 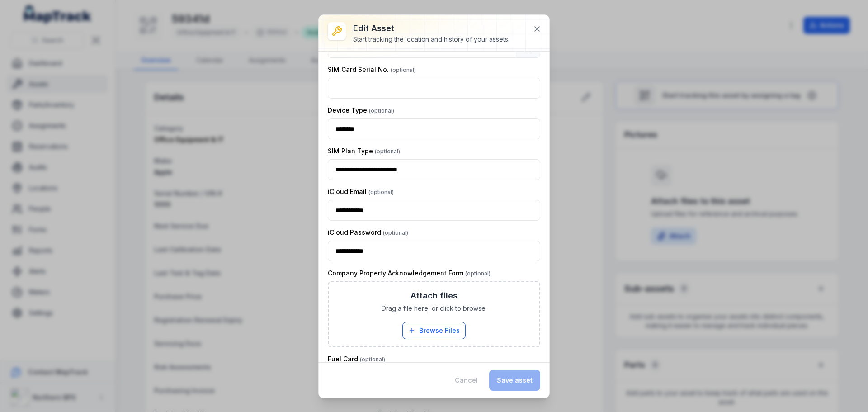 I want to click on label: SIM Card Serial No., so click(x=372, y=69).